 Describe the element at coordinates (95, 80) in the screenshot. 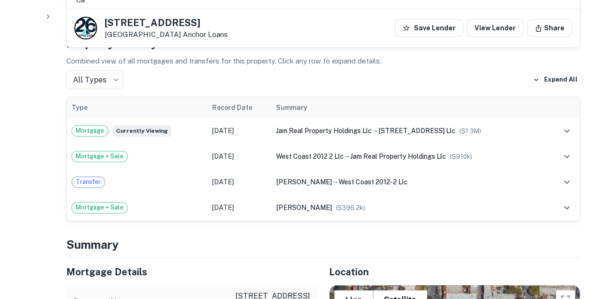

I see `div: All Types` at that location.